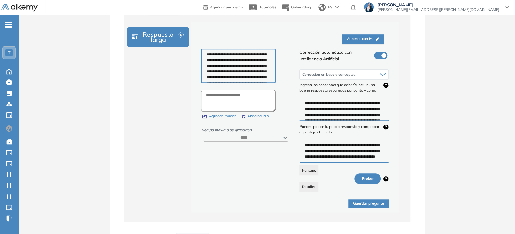 The image size is (515, 234). Describe the element at coordinates (158, 37) in the screenshot. I see `button: Respuesta larga` at that location.